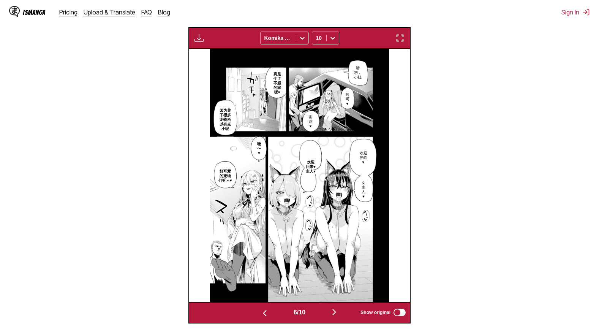  I want to click on p: 真是个了不起的家呢♥, so click(277, 82).